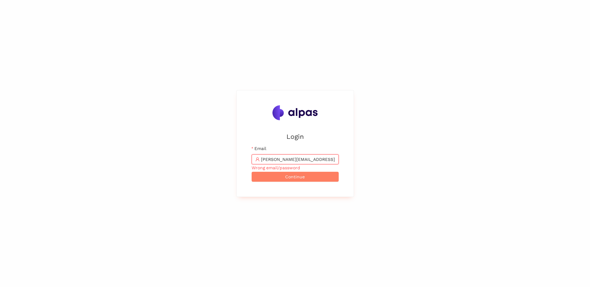 The width and height of the screenshot is (590, 287). Describe the element at coordinates (258, 160) in the screenshot. I see `span: user` at that location.